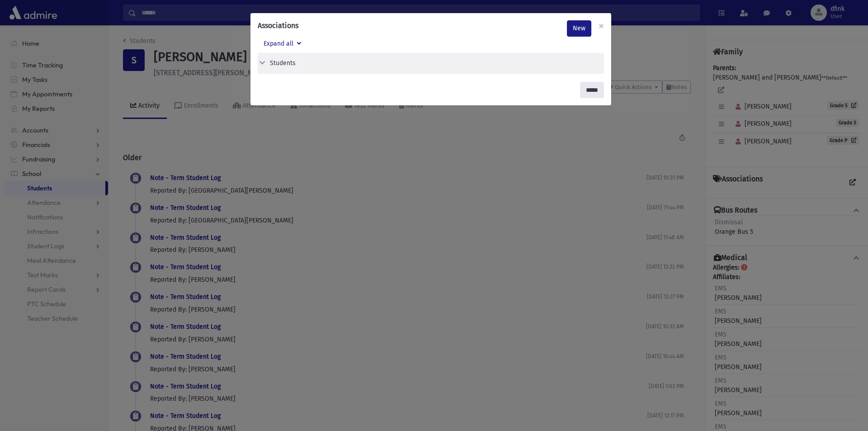 The image size is (868, 431). What do you see at coordinates (282, 45) in the screenshot?
I see `button: Expand all` at bounding box center [282, 45].